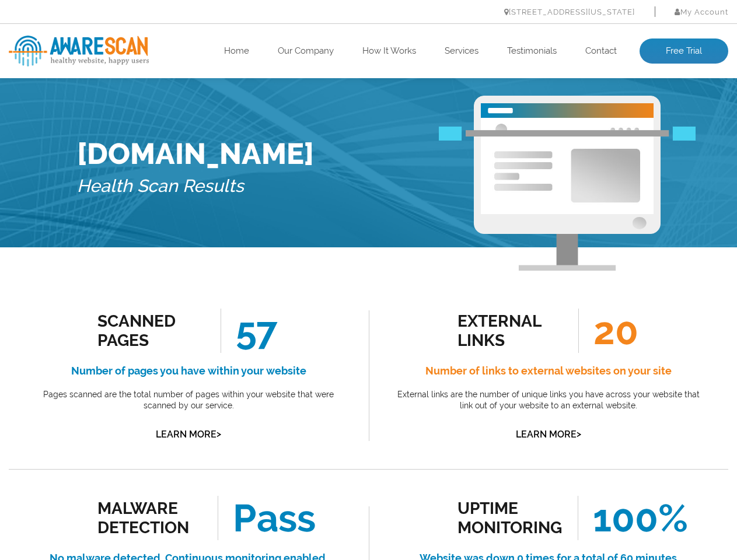 This screenshot has width=737, height=560. What do you see at coordinates (633, 518) in the screenshot?
I see `span: 100%` at bounding box center [633, 518].